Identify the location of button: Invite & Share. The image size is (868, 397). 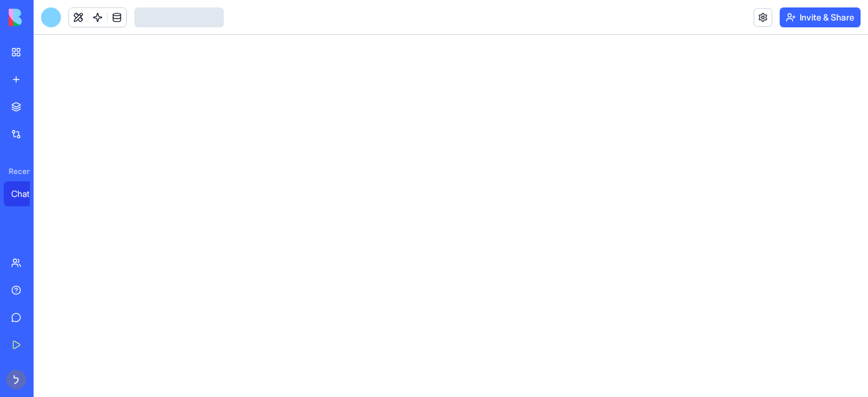
(820, 17).